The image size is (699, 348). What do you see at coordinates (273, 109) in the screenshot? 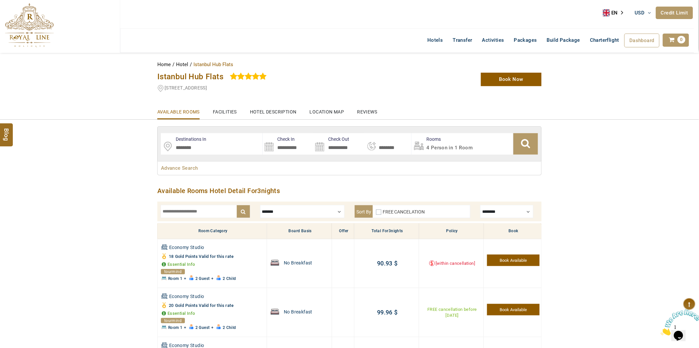
I see `a: Hotel Description` at bounding box center [273, 109].